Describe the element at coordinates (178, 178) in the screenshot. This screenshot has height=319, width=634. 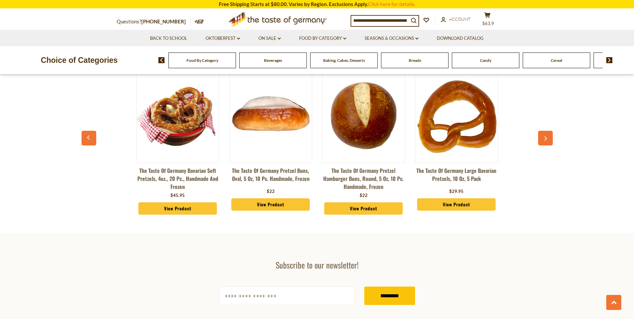
I see `a: The Taste of Germany Bavarian Soft Pretzels, 4oz., 20 pc., handmade and frozen` at that location.